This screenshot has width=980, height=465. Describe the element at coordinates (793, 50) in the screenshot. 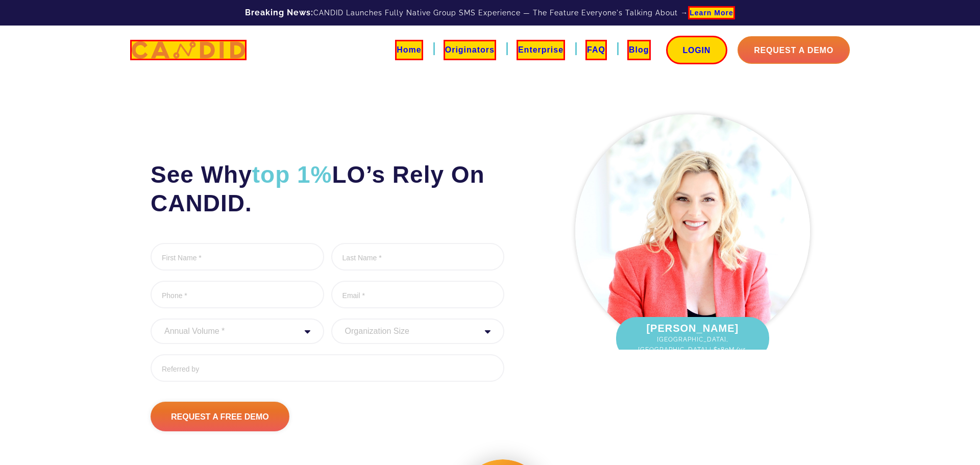

I see `a: Request A Demo` at that location.